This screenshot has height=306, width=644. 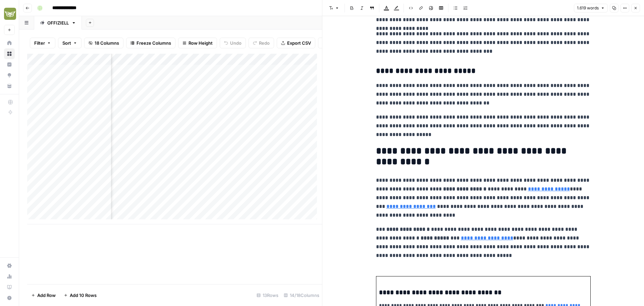 I want to click on button: Help + Support, so click(x=9, y=298).